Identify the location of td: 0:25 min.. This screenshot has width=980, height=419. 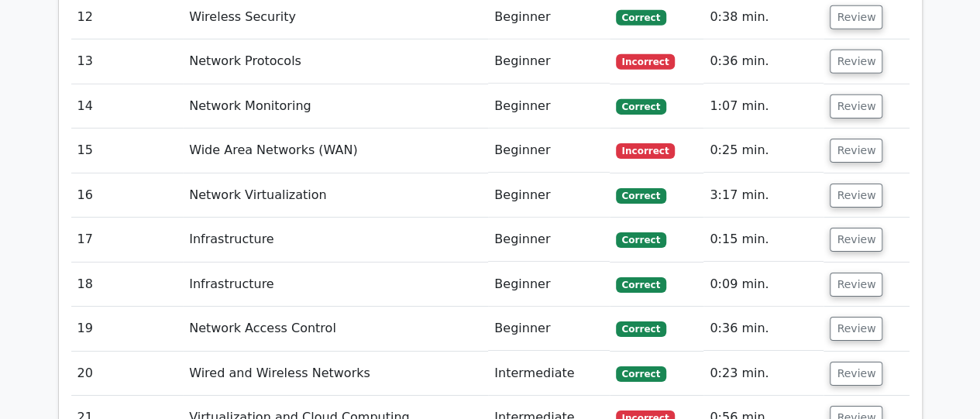
(763, 150).